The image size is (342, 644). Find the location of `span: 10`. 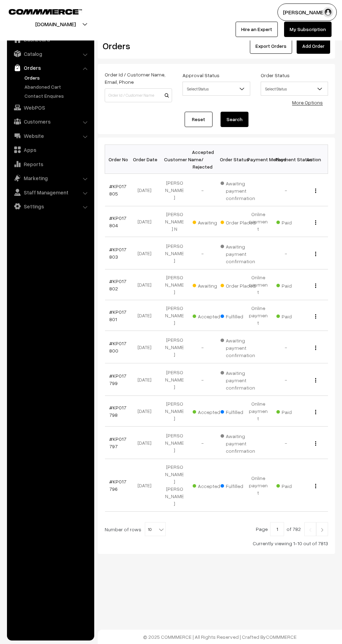

span: 10 is located at coordinates (156, 529).